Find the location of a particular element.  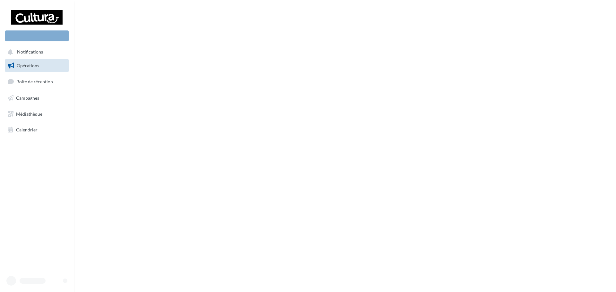

a: Médiathèque is located at coordinates (37, 114).